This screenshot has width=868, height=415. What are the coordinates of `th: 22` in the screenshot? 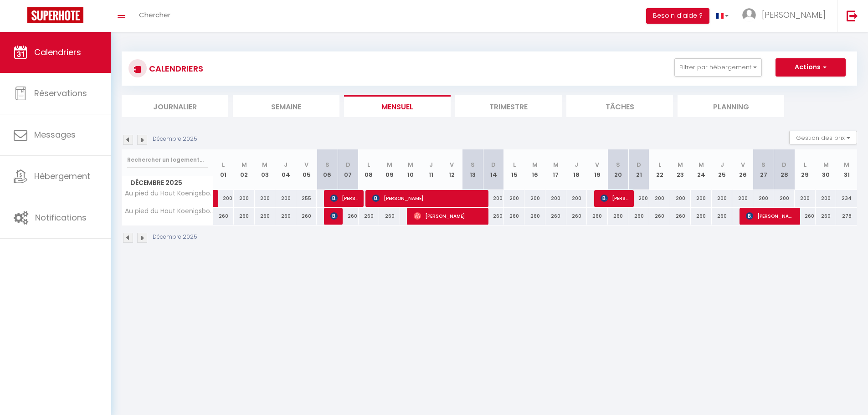 It's located at (659, 169).